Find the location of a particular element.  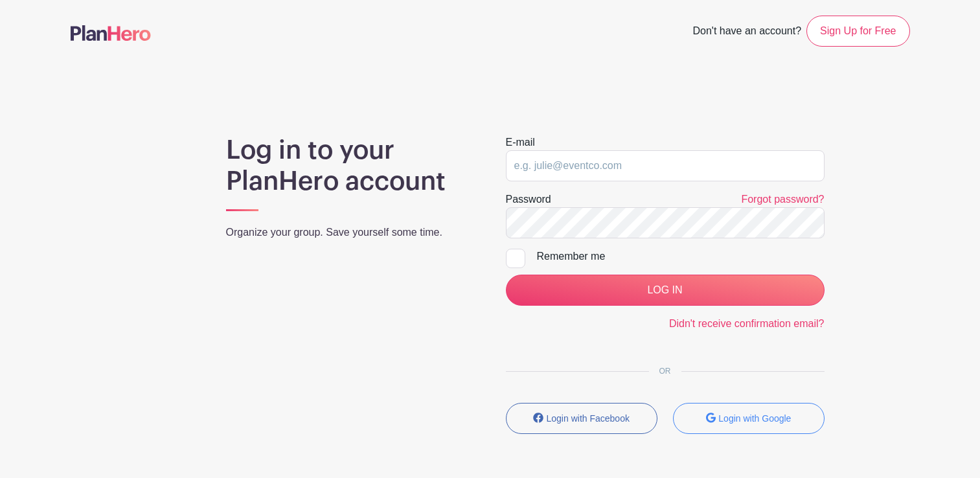

input: e.g. julie@eventco.com is located at coordinates (665, 166).